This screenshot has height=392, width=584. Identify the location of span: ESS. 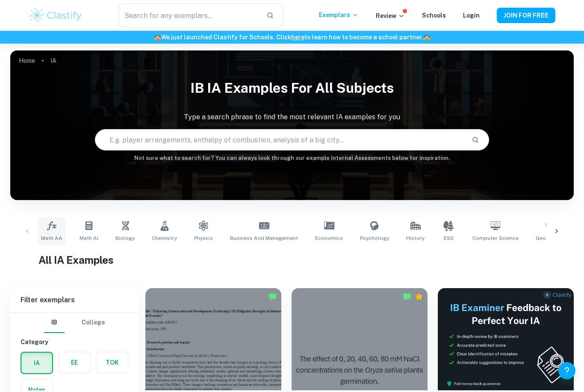
(449, 238).